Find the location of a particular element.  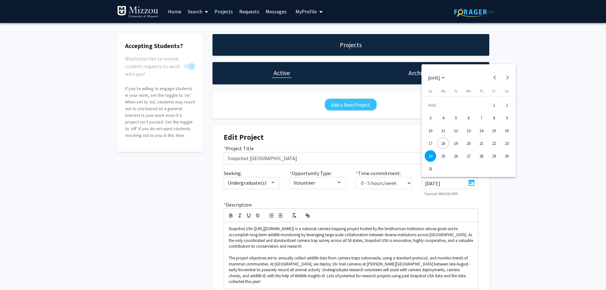

span: Mo is located at coordinates (443, 91).